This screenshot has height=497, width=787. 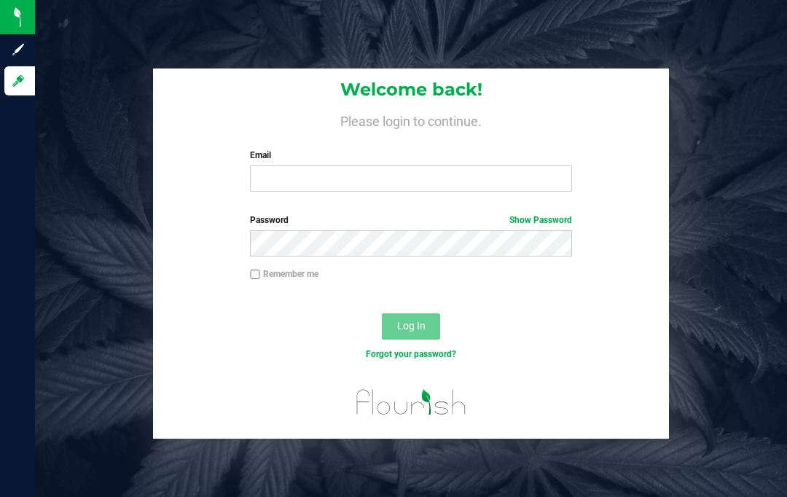 I want to click on inline-svg: Log in, so click(x=18, y=81).